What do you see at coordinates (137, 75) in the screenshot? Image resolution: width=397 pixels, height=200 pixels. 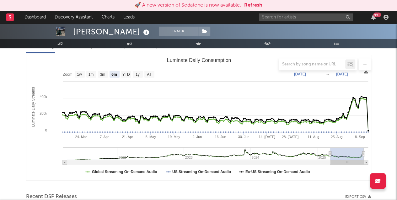 I see `text: 1y` at bounding box center [137, 75].